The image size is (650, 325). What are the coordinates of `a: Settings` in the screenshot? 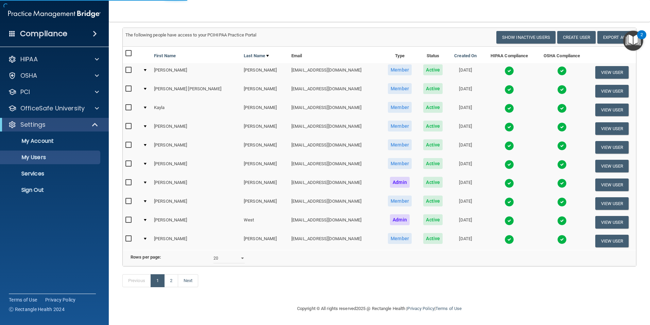 It's located at (53, 125).